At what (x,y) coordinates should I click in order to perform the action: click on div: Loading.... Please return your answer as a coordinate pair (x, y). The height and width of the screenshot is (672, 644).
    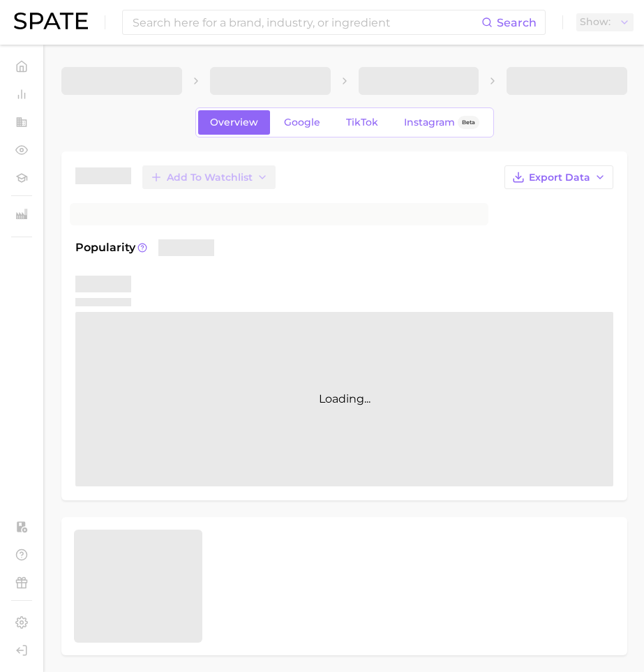
    Looking at the image, I should click on (344, 399).